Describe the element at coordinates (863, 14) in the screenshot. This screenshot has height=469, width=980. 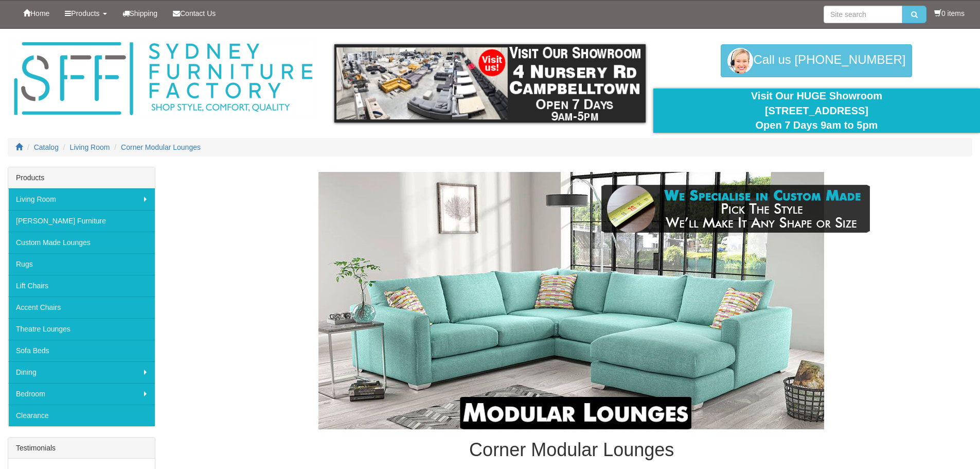
I see `input: Site search` at that location.